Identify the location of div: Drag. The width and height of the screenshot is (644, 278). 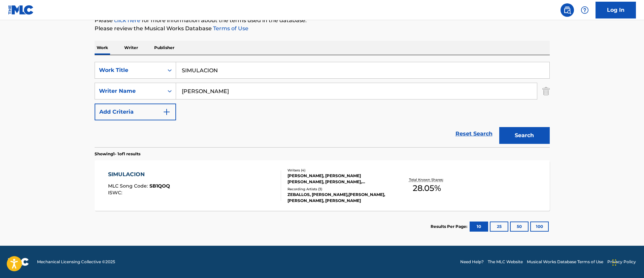
(614, 263).